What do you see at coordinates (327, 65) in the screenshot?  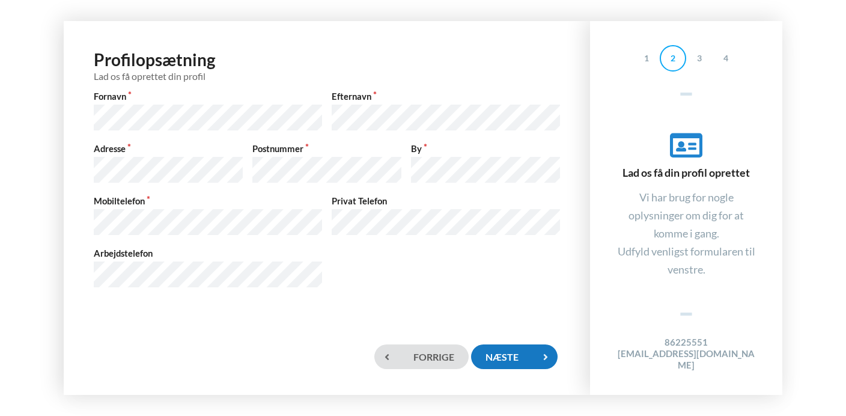 I see `h1: Profilopsætning` at bounding box center [327, 65].